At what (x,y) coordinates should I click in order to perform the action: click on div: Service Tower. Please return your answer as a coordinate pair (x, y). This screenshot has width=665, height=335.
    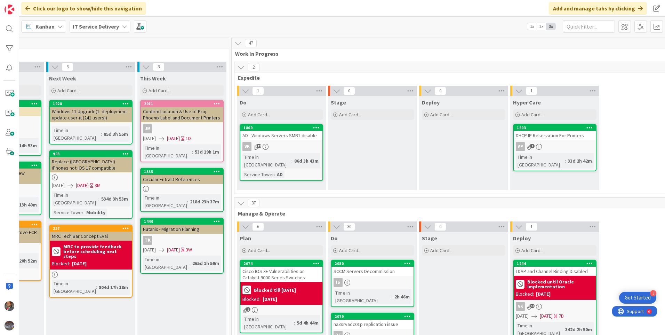
    Looking at the image, I should click on (258, 174).